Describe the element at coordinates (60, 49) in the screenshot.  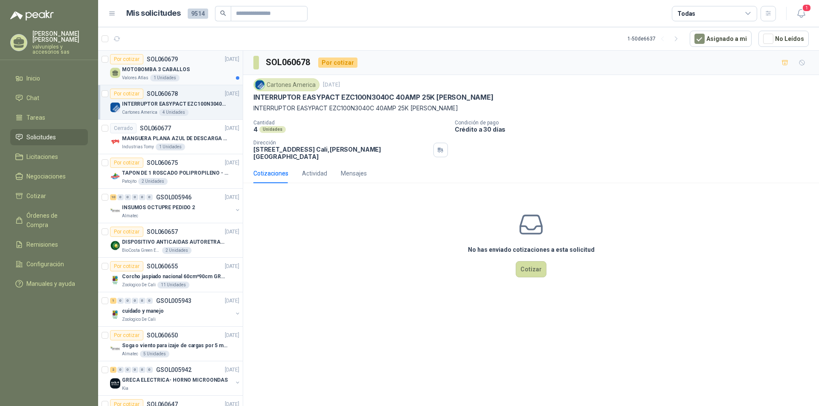
I see `p: valvuniples y accesorios sas` at that location.